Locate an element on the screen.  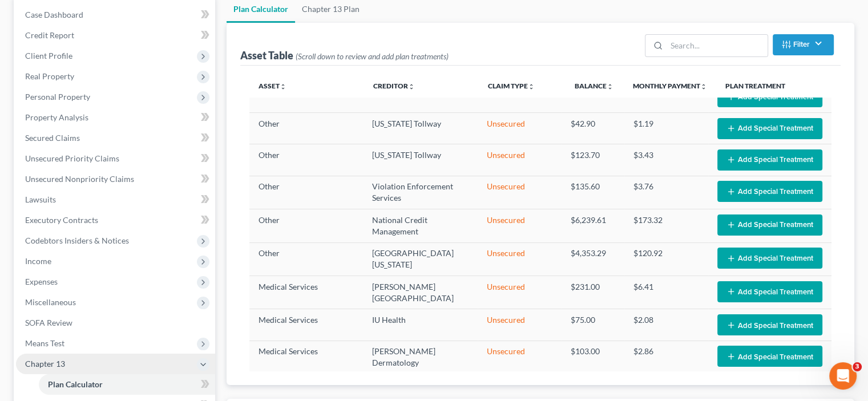
td: IU Health is located at coordinates (420, 325).